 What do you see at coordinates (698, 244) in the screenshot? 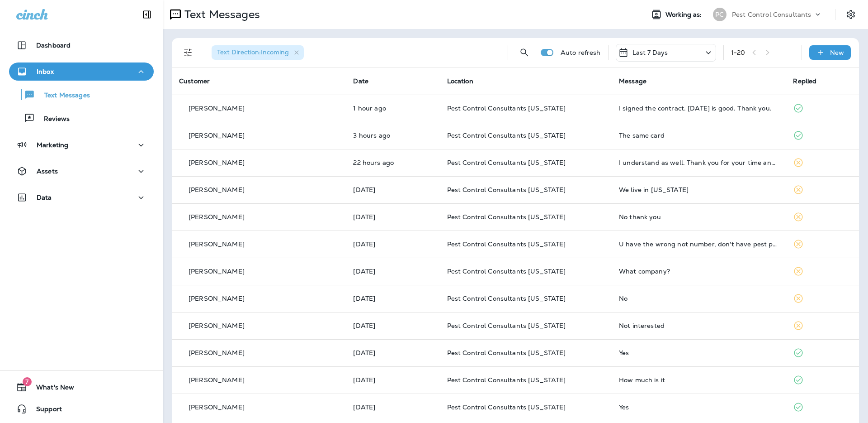
I see `div: U have the wrong not number, don't have pest problems just spam problems,` at bounding box center [698, 244].